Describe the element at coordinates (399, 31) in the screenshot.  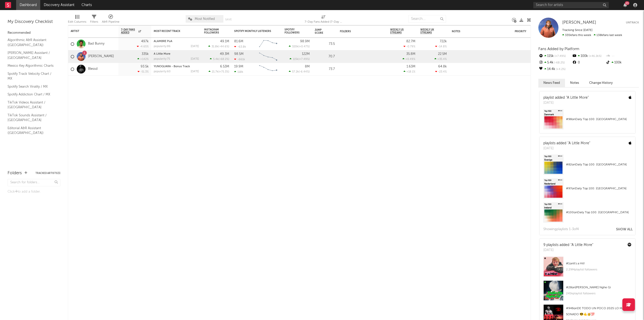
I see `span: Weekly US Streams` at that location.